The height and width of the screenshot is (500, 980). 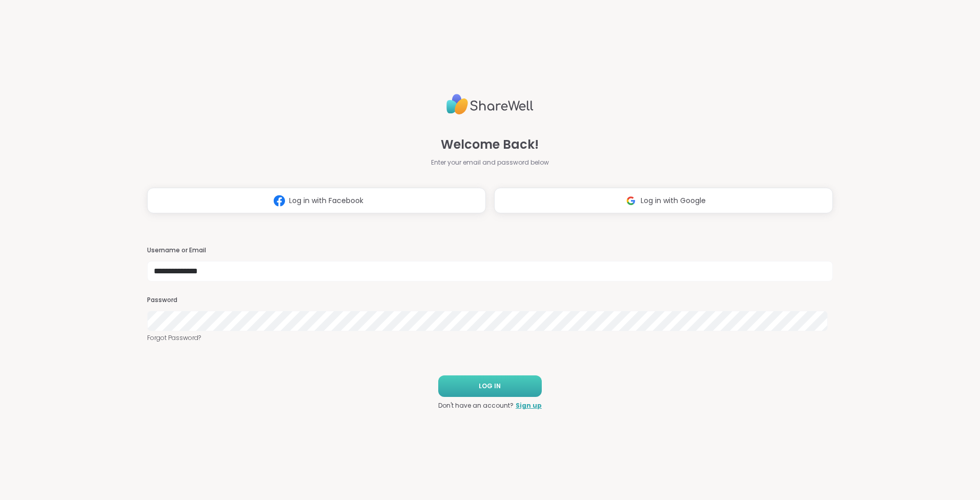 What do you see at coordinates (529, 406) in the screenshot?
I see `a: Sign up` at bounding box center [529, 406].